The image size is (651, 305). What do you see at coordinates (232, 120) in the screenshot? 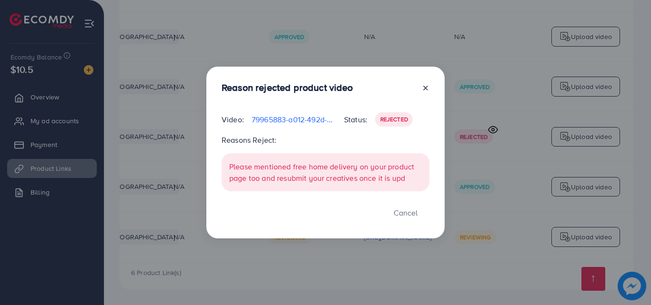
I see `p: Video:` at bounding box center [232, 120].